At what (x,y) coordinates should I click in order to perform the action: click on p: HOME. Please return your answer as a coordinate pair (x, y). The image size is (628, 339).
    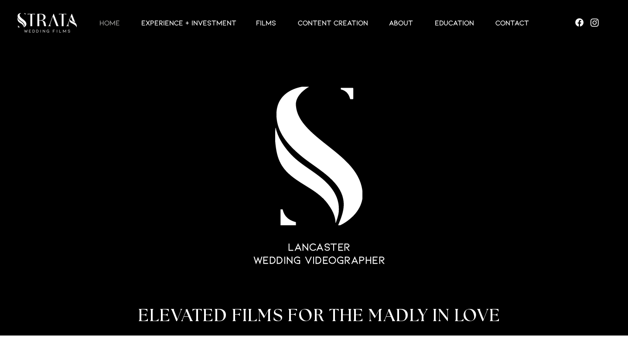
    Looking at the image, I should click on (109, 23).